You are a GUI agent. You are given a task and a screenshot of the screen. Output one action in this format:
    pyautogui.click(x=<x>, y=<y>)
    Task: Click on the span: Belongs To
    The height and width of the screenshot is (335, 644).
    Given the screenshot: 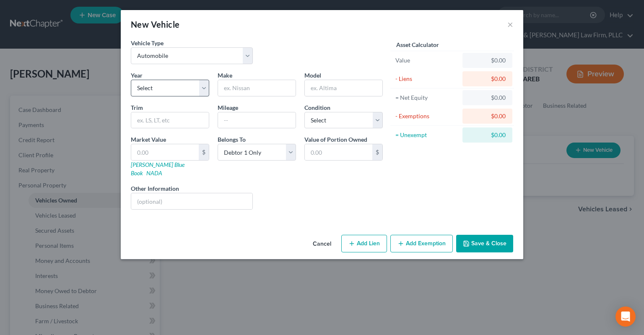 What is the action you would take?
    pyautogui.click(x=232, y=139)
    